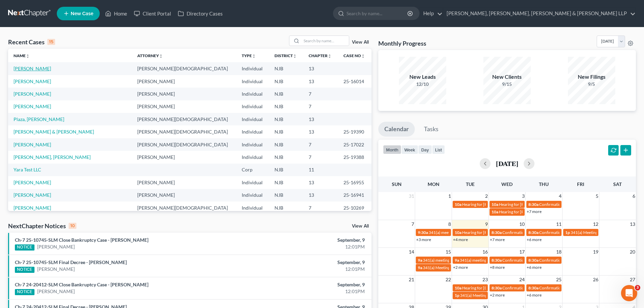  Describe the element at coordinates (560, 196) in the screenshot. I see `span: 4` at that location.